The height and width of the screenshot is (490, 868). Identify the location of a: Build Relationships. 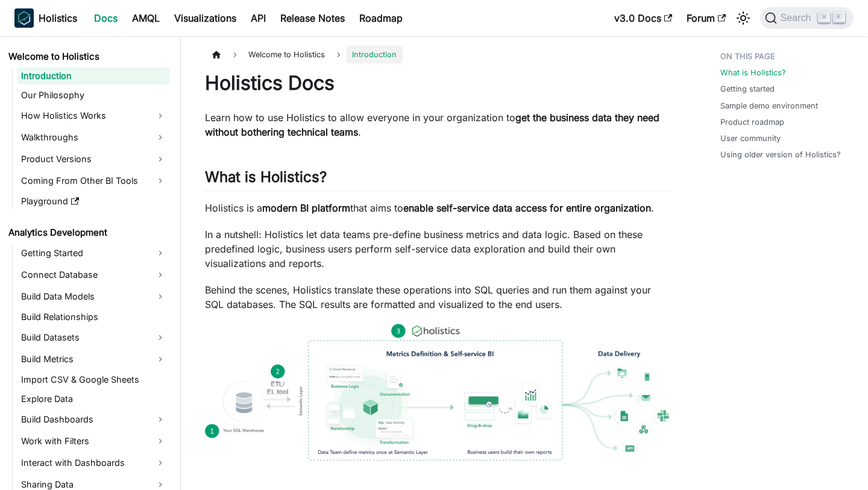
(93, 317).